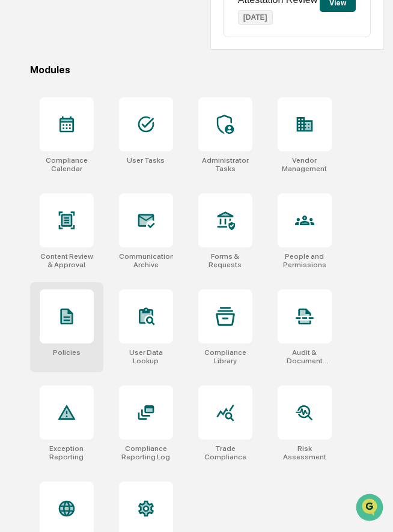 The height and width of the screenshot is (532, 393). I want to click on span: Data Lookup, so click(50, 180).